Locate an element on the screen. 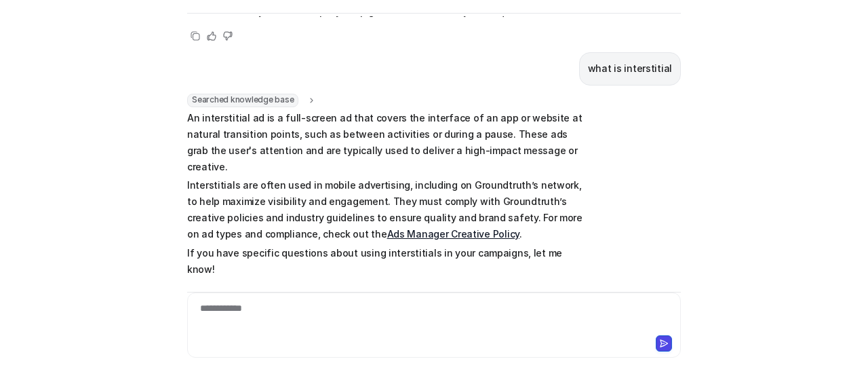  span: Searched knowledge base is located at coordinates (243, 101).